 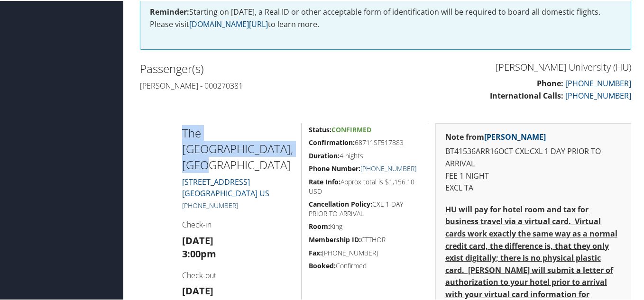 What do you see at coordinates (365, 226) in the screenshot?
I see `h5: King` at bounding box center [365, 226].